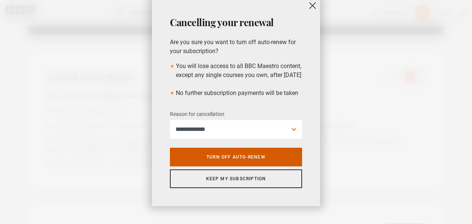 Image resolution: width=472 pixels, height=224 pixels. I want to click on a: Turn off auto-renew, so click(236, 157).